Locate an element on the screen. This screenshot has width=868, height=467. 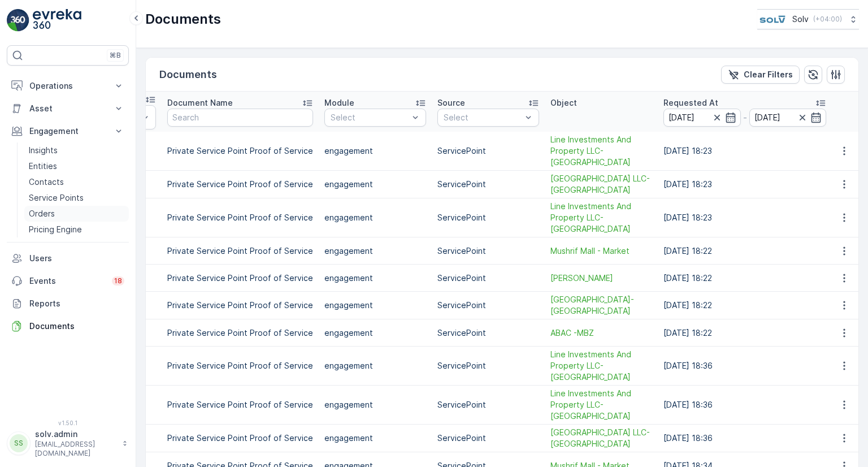
a: Line Investments And Property LLC-Al Wahda Mall is located at coordinates (601, 218).